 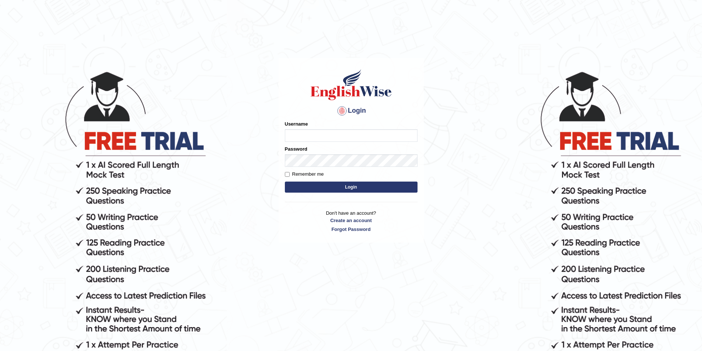 What do you see at coordinates (296, 149) in the screenshot?
I see `label: Password` at bounding box center [296, 149].